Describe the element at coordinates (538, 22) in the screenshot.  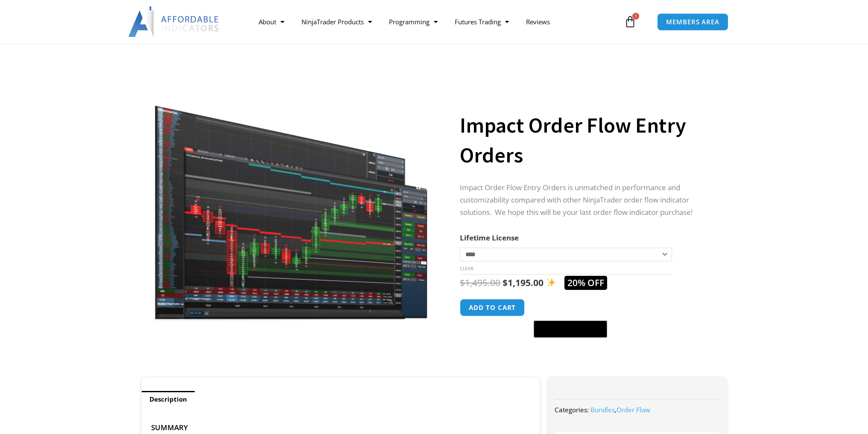
I see `a: Reviews` at that location.